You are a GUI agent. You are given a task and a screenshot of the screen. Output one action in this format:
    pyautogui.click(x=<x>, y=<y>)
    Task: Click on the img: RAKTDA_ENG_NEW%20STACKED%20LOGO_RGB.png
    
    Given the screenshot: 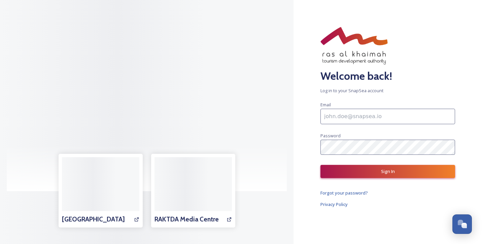 What is the action you would take?
    pyautogui.click(x=354, y=46)
    